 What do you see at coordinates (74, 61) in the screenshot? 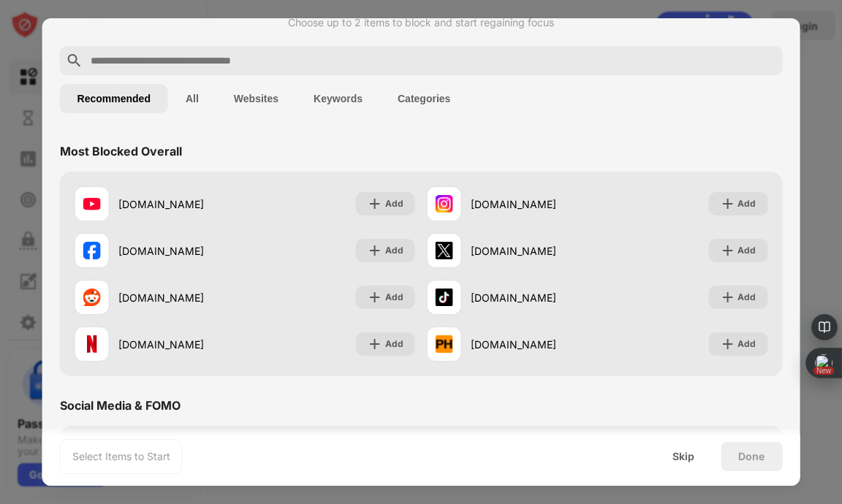
I see `img: search.svg` at bounding box center [74, 61].